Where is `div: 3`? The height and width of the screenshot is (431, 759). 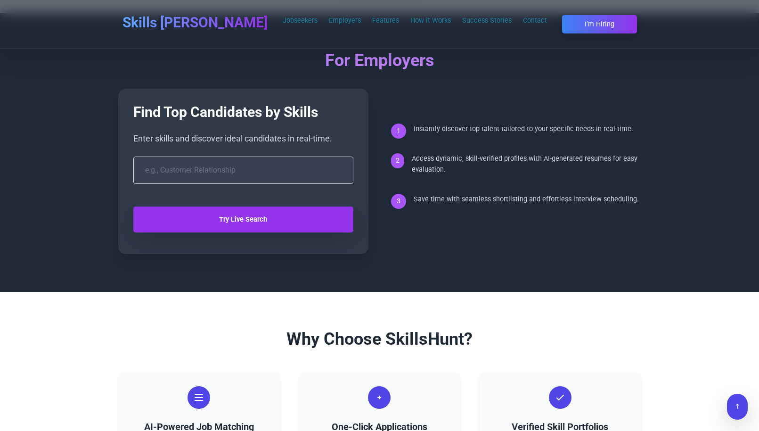 div: 3 is located at coordinates (399, 201).